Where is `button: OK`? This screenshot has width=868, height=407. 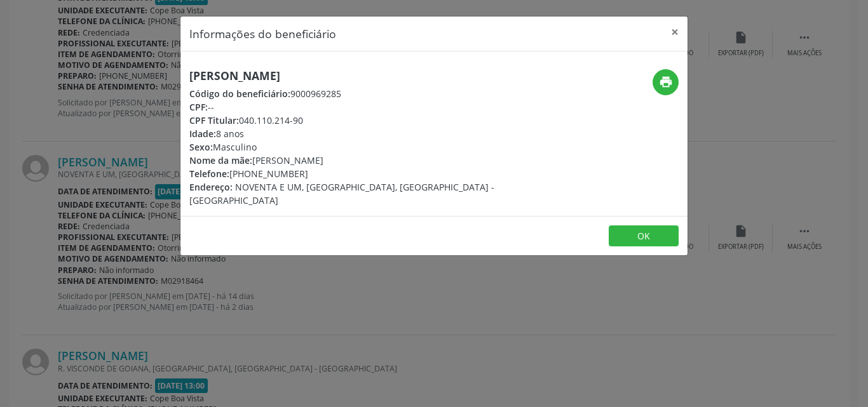
button: OK is located at coordinates (644, 237).